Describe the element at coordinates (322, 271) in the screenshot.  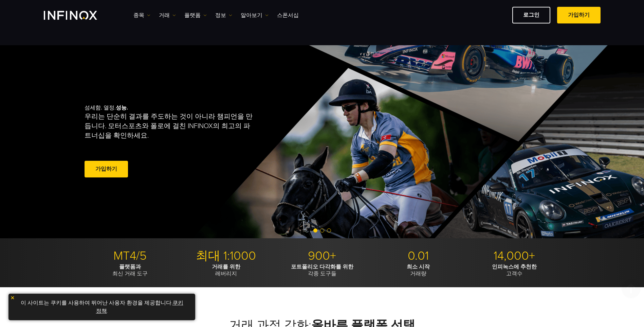
I see `p: 각종 도구들` at that location.